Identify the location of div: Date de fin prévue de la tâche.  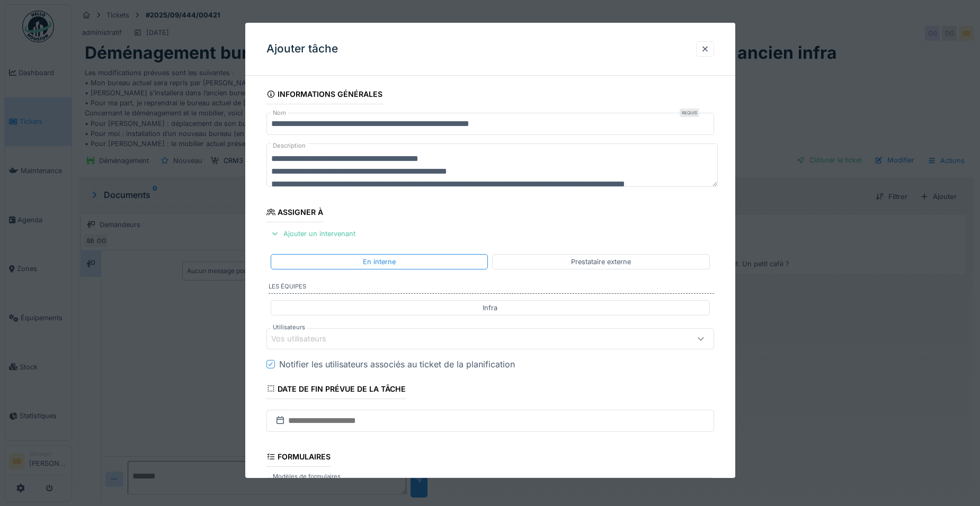
(337, 390).